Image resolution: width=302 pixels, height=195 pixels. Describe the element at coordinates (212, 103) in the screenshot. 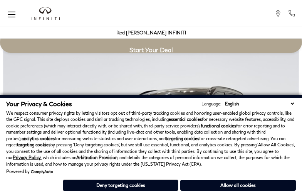

I see `div: Language:` at that location.